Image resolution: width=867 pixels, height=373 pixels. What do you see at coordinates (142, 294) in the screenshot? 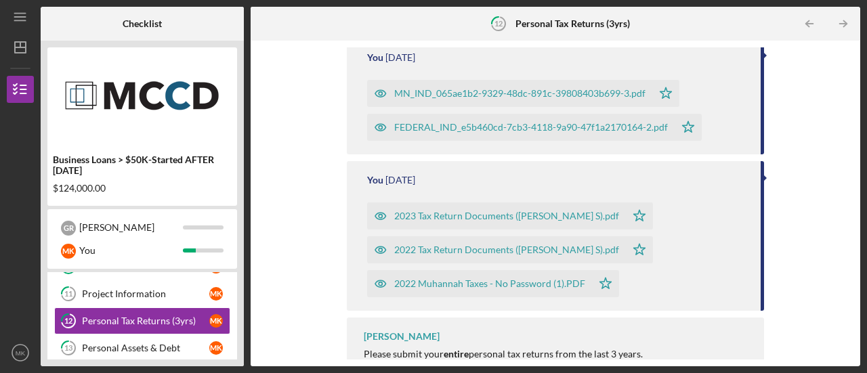
I see `a: 11Project InformationMK` at bounding box center [142, 294].